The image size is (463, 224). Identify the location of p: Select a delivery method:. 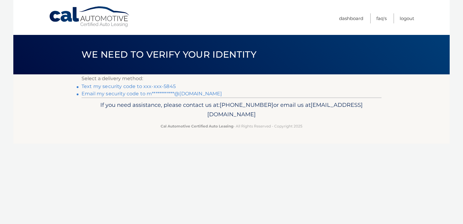
(232, 79).